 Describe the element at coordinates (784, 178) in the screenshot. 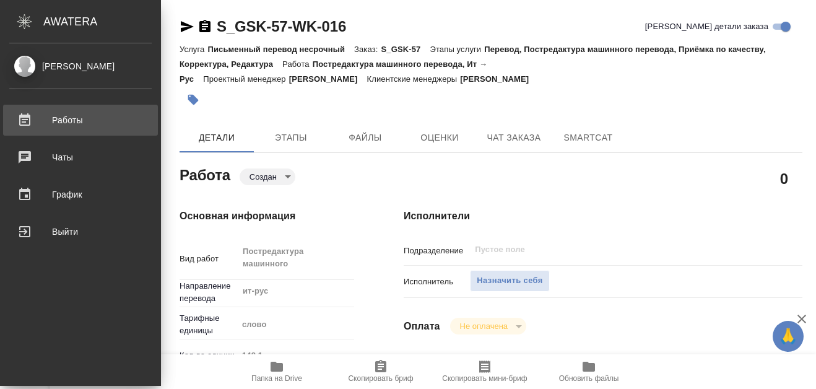

I see `h2: 0` at that location.